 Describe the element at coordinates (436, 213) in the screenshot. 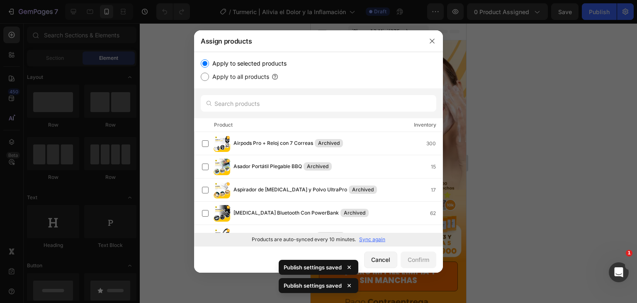

I see `div: 62` at that location.